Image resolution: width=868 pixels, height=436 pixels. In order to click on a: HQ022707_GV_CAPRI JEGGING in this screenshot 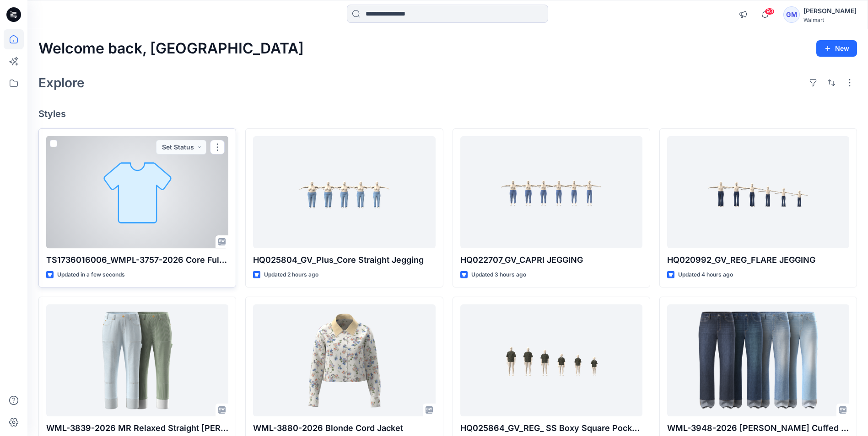, I will do `click(551, 192)`.